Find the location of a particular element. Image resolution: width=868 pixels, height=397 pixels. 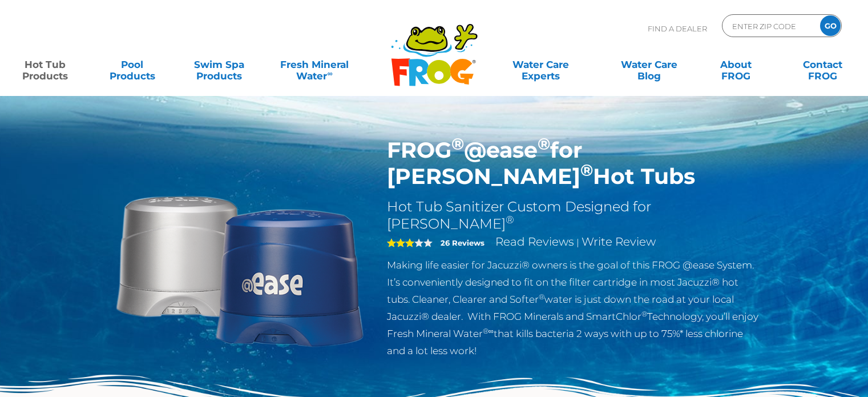

p: Making life easier for Jacuzzi® owners is the goal of this FROG @ease System. It’s conveniently d... is located at coordinates (573, 308).